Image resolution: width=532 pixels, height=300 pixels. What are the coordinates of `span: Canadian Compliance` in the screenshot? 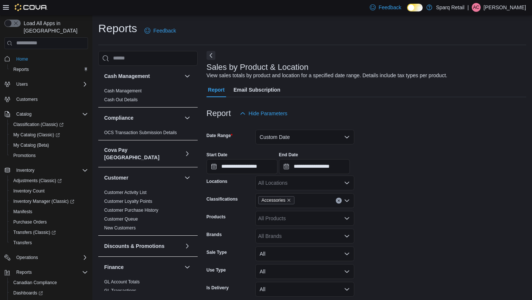 It's located at (49, 283).